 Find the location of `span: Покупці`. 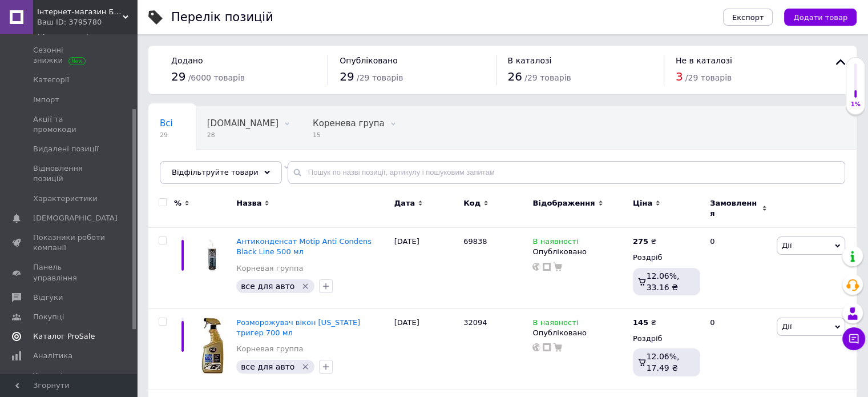

span: Покупці is located at coordinates (49, 317).